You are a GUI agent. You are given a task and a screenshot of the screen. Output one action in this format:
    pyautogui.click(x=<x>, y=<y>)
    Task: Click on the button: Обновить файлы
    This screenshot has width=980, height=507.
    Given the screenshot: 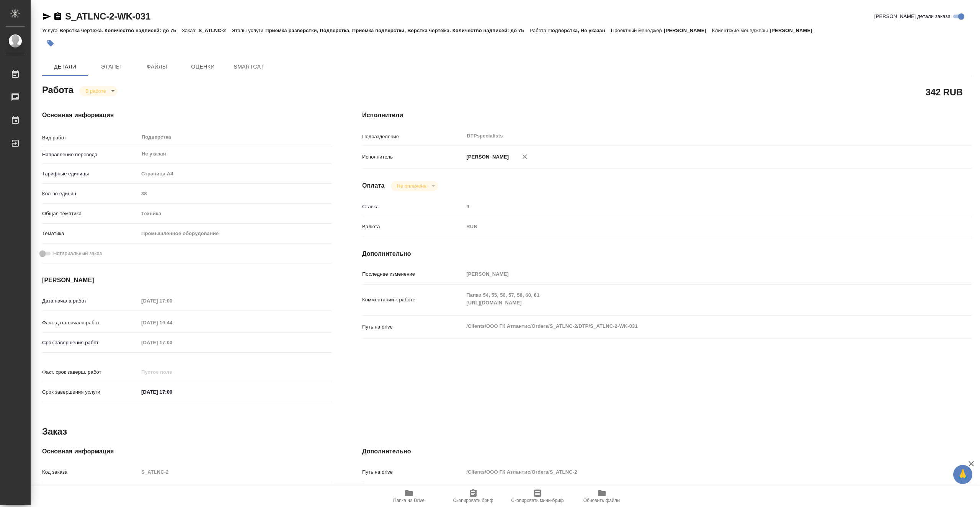 What is the action you would take?
    pyautogui.click(x=602, y=496)
    